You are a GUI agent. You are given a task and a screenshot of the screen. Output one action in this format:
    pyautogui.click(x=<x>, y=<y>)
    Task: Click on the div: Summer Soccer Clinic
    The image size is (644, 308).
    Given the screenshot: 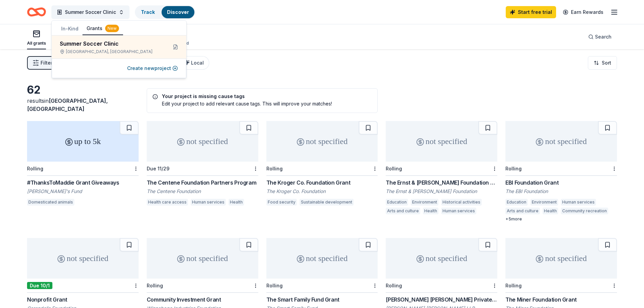 What is the action you would take?
    pyautogui.click(x=111, y=44)
    